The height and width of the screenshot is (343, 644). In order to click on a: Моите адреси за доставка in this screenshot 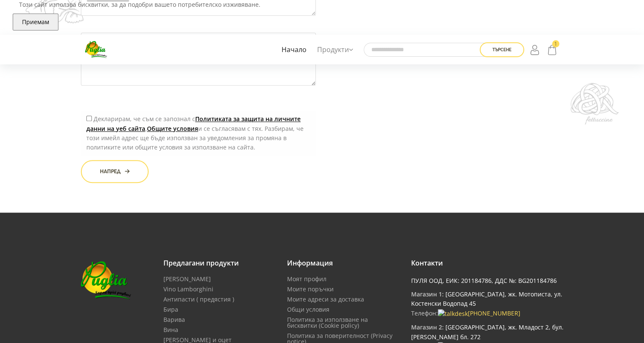, I will do `click(326, 299)`.